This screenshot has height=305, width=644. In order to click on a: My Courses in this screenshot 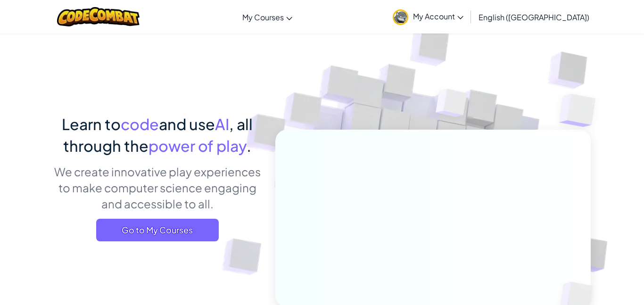, I will do `click(267, 17)`.